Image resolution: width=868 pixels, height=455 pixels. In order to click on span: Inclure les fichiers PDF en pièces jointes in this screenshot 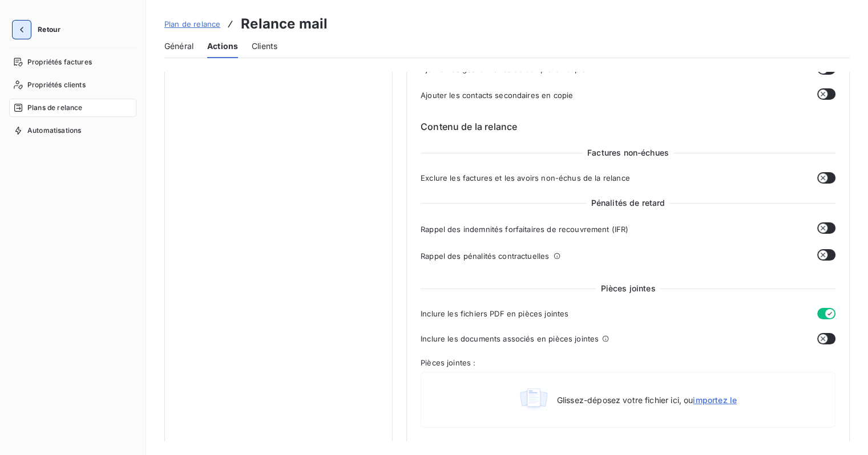, I will do `click(494, 314)`.